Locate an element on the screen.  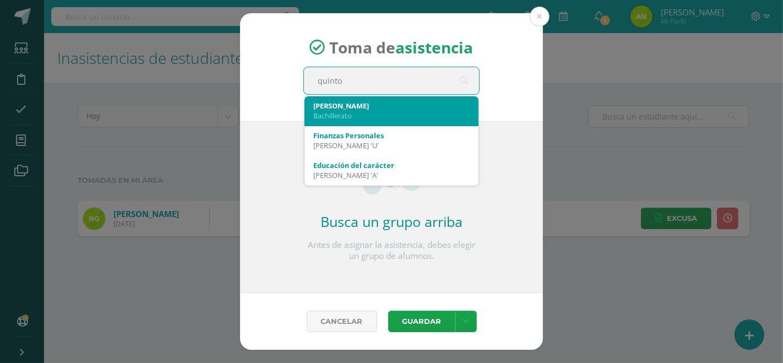
input: Busca un grado o sección aquí... is located at coordinates (391, 80).